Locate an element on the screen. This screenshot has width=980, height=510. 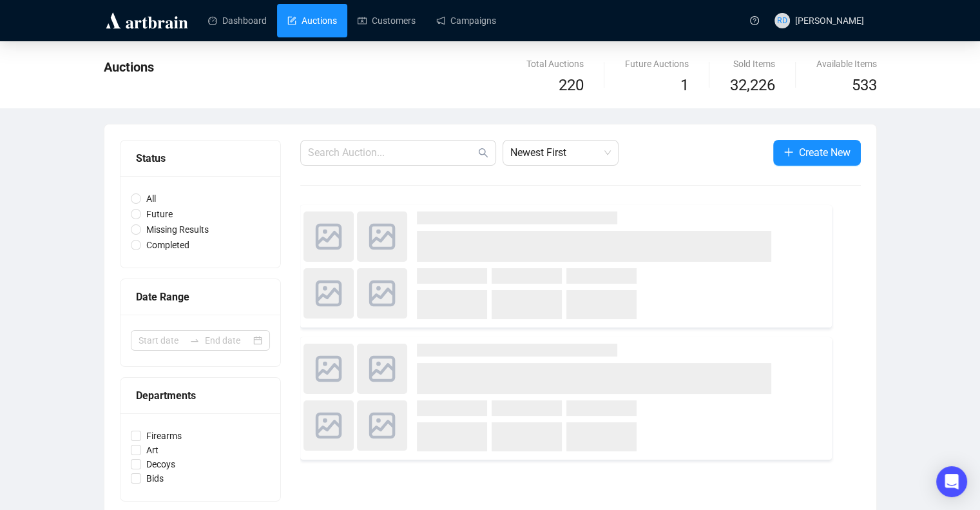
div: Future Auctions is located at coordinates (657, 64).